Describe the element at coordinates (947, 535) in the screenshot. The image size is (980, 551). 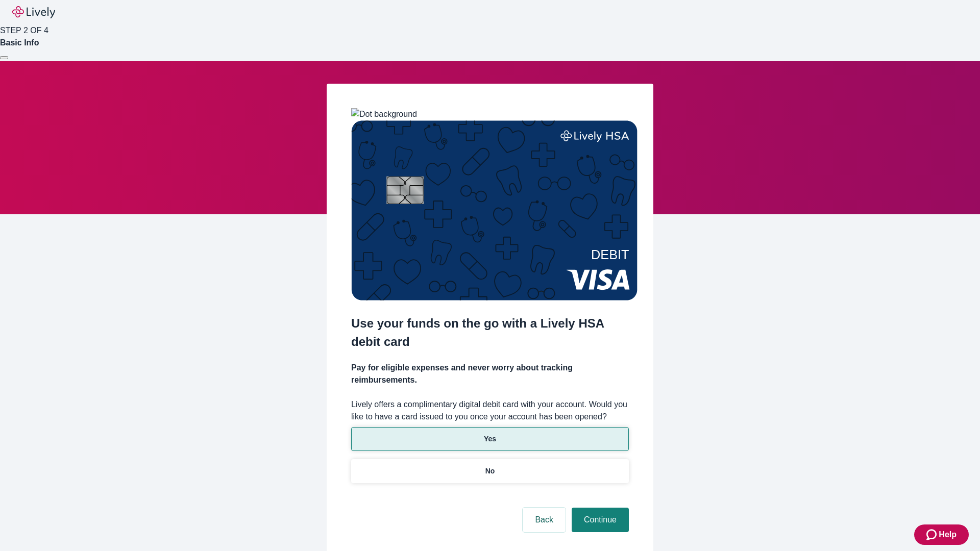
I see `span: Help` at that location.